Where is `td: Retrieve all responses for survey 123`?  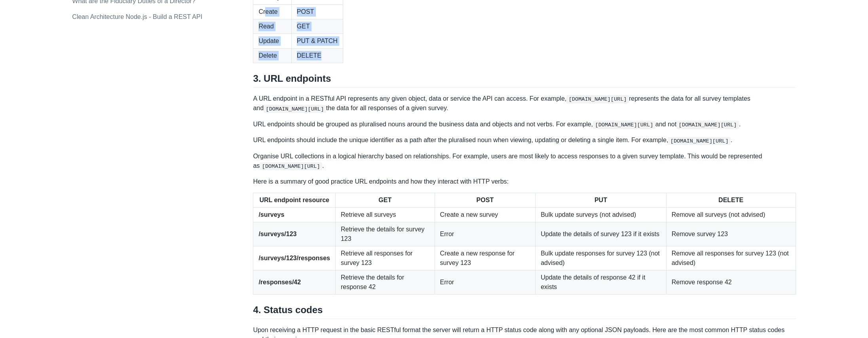
td: Retrieve all responses for survey 123 is located at coordinates (385, 259).